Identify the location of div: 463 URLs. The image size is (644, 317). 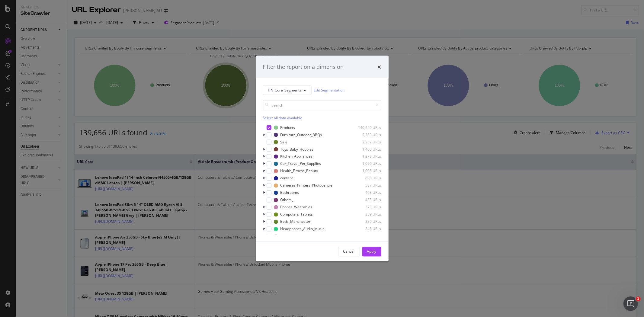
(366, 193).